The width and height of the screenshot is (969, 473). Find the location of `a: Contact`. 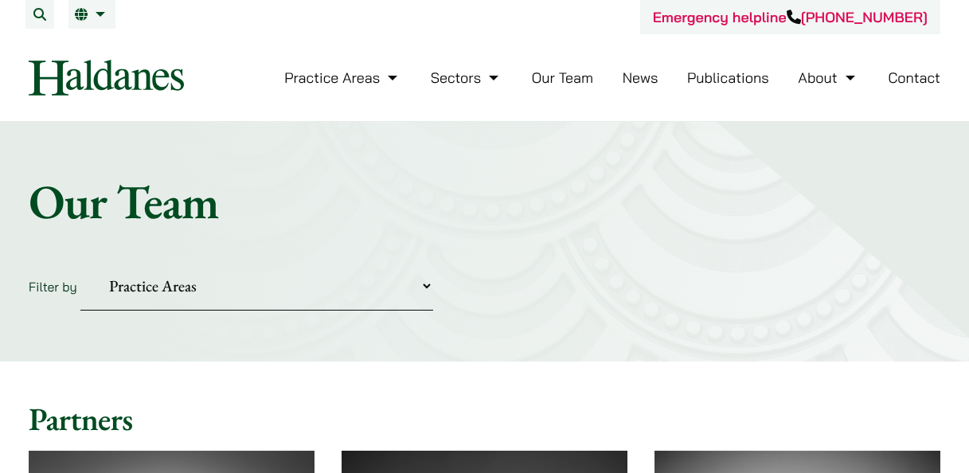

a: Contact is located at coordinates (914, 77).